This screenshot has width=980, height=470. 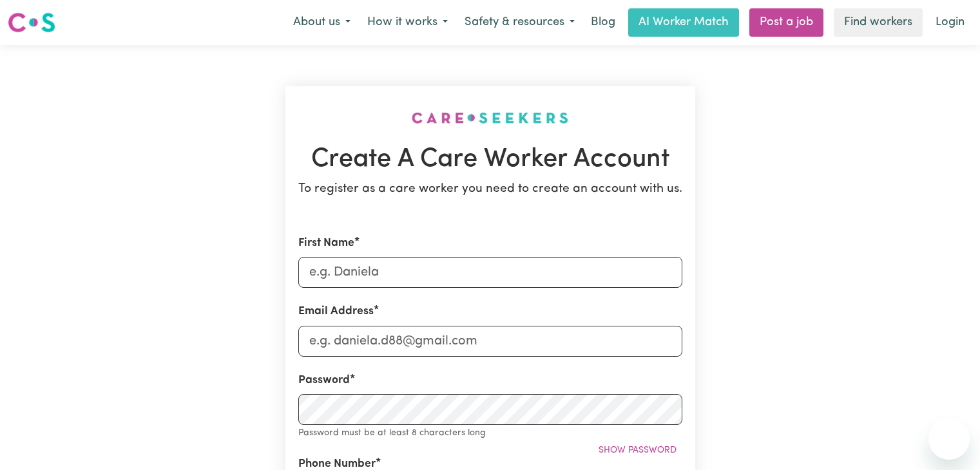 What do you see at coordinates (324, 380) in the screenshot?
I see `label: Password` at bounding box center [324, 380].